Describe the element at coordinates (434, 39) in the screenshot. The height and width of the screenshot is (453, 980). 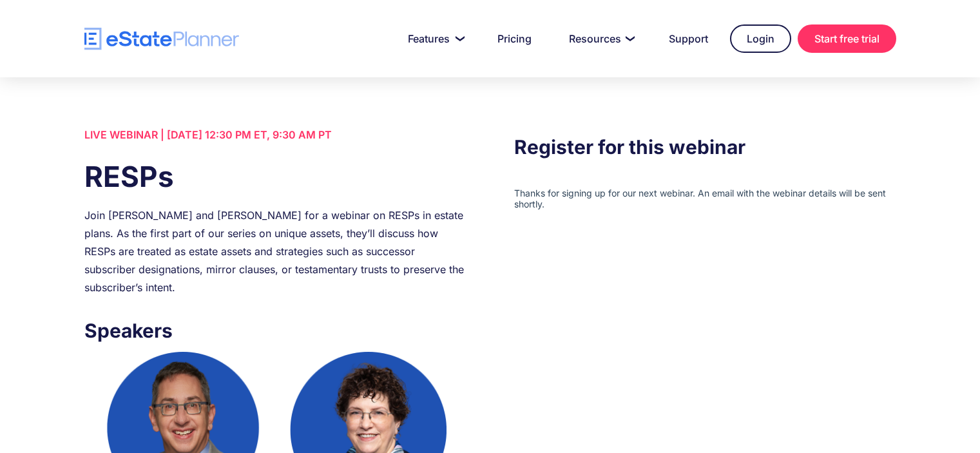
I see `a: Features` at that location.